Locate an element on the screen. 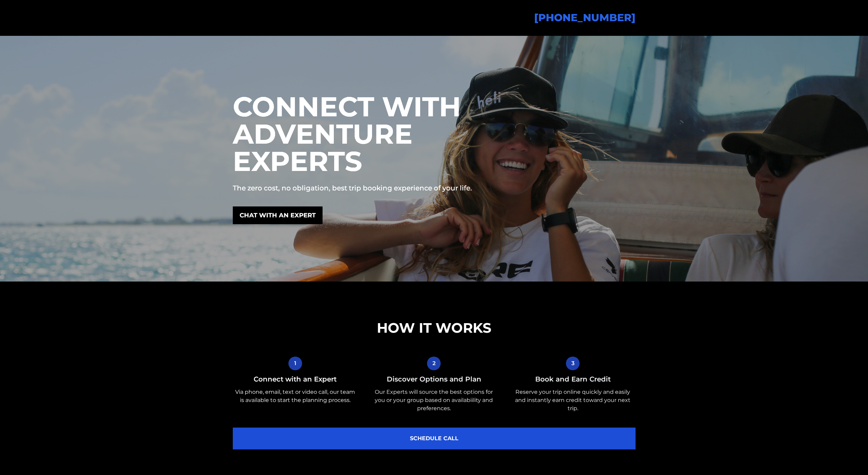 Image resolution: width=868 pixels, height=475 pixels. h5: Connect with an Expert is located at coordinates (295, 379).